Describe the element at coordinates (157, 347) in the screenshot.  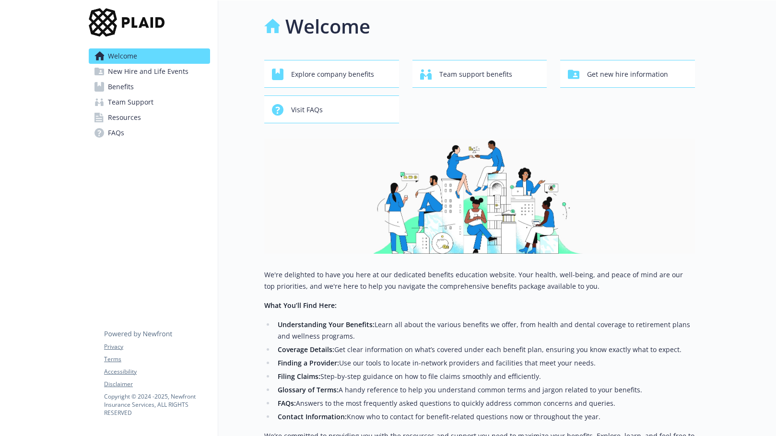
I see `a: Privacy` at that location.